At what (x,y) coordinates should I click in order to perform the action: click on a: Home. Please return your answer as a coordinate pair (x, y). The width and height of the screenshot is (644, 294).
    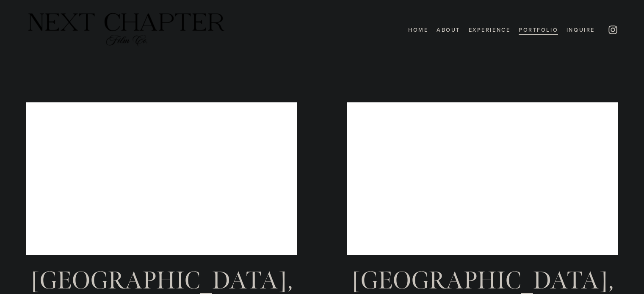
    Looking at the image, I should click on (418, 30).